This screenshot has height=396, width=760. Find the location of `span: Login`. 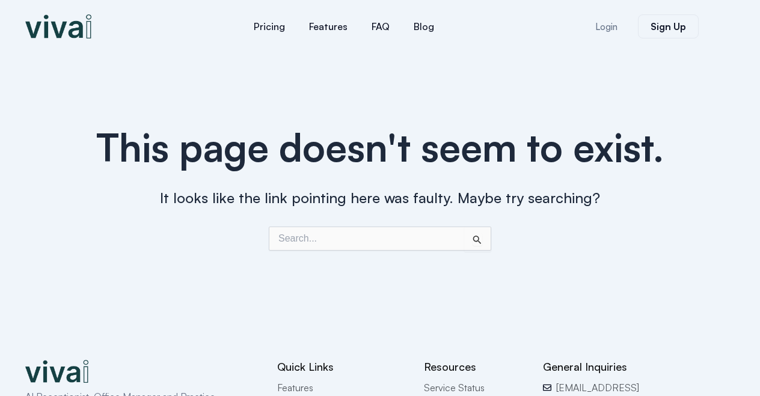

span: Login is located at coordinates (606, 26).